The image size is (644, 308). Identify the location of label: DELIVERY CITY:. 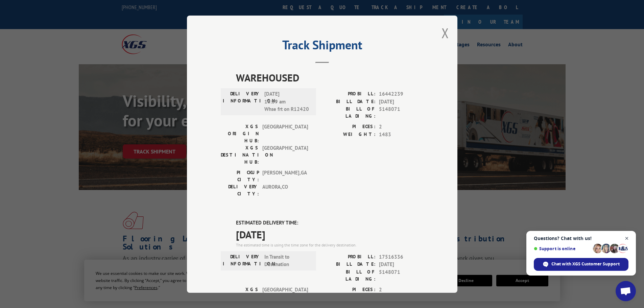
(239, 190).